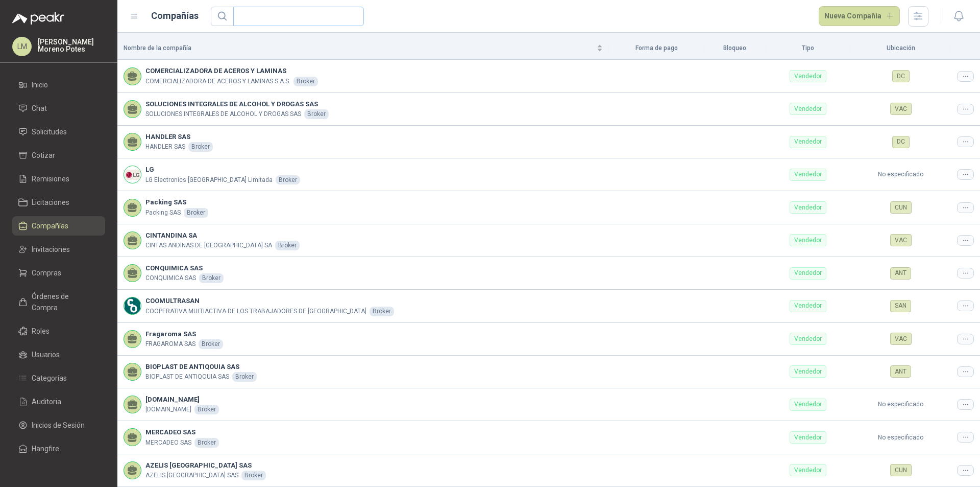  I want to click on span: Remisiones, so click(51, 179).